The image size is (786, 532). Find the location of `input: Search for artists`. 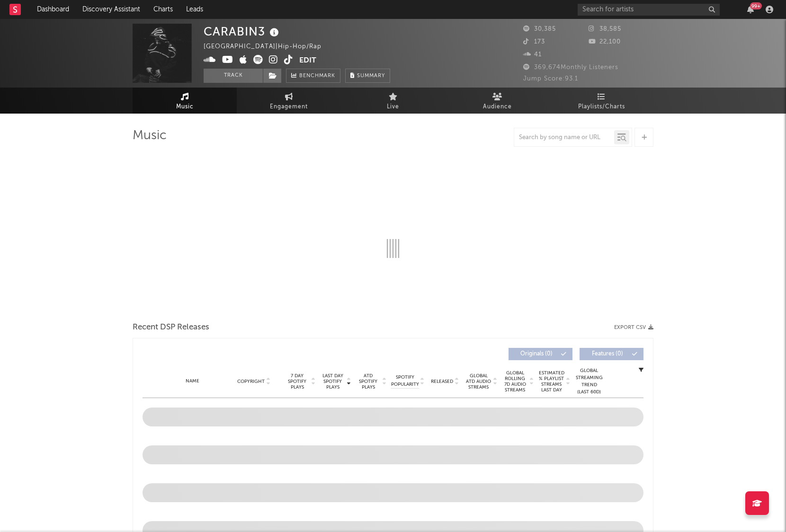

input: Search for artists is located at coordinates (649, 10).